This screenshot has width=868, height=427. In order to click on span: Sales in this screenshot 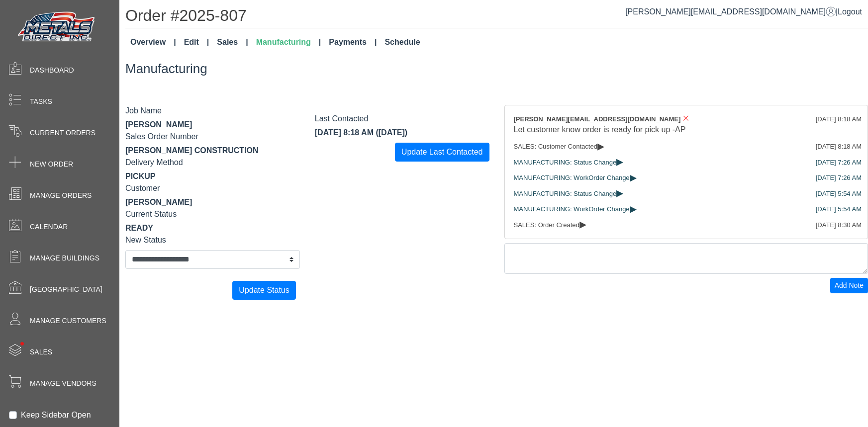, I will do `click(41, 352)`.